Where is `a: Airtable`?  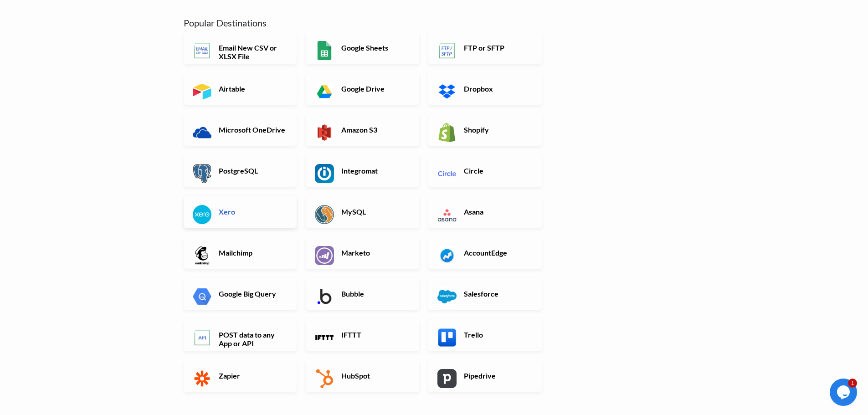
a: Airtable is located at coordinates (240, 89).